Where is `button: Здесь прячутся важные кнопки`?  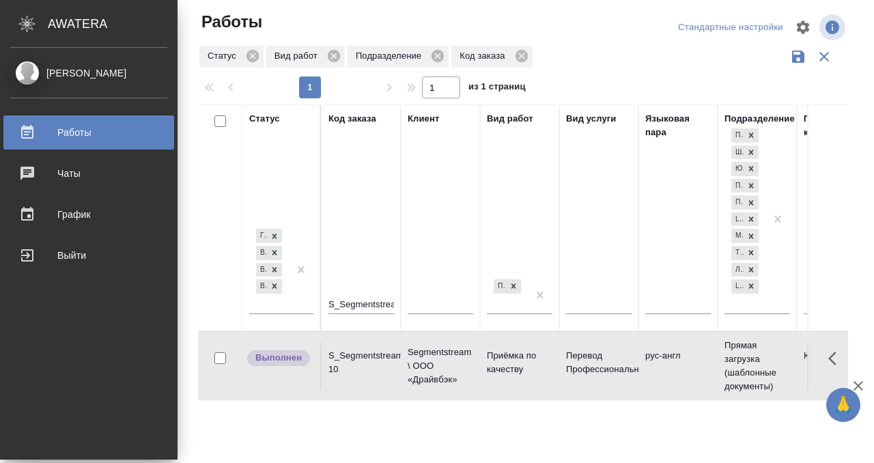 button: Здесь прячутся важные кнопки is located at coordinates (836, 358).